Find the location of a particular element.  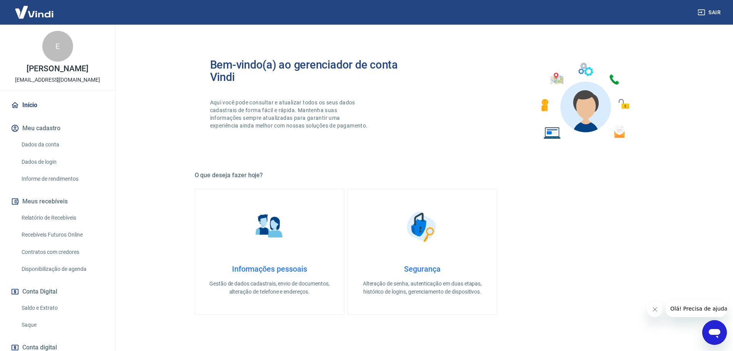

h4: Informações pessoais is located at coordinates (269, 269).